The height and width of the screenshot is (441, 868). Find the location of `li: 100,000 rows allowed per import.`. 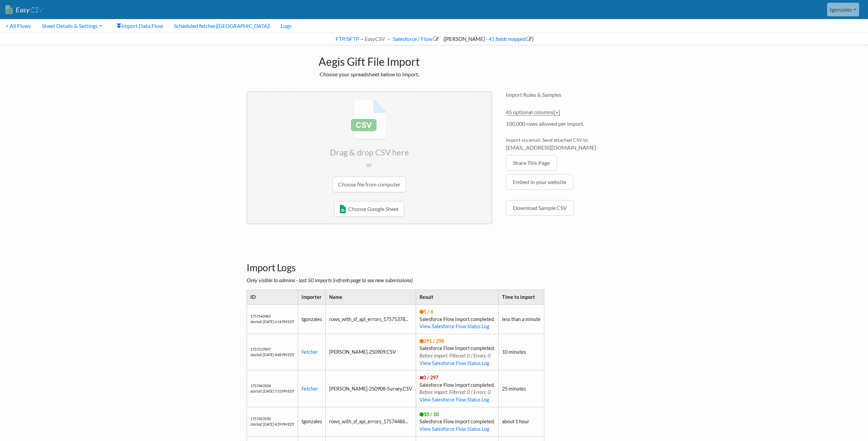

li: 100,000 rows allowed per import. is located at coordinates (564, 125).